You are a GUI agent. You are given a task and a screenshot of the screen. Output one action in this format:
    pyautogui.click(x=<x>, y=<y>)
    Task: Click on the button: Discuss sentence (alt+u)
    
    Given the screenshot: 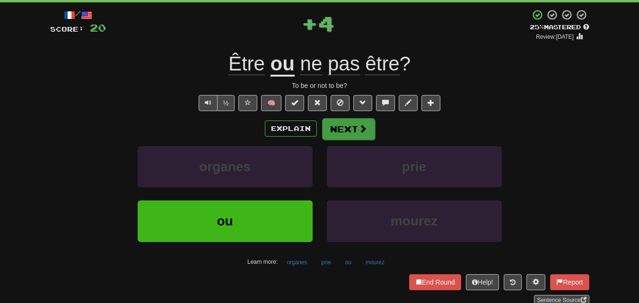 What is the action you would take?
    pyautogui.click(x=385, y=103)
    